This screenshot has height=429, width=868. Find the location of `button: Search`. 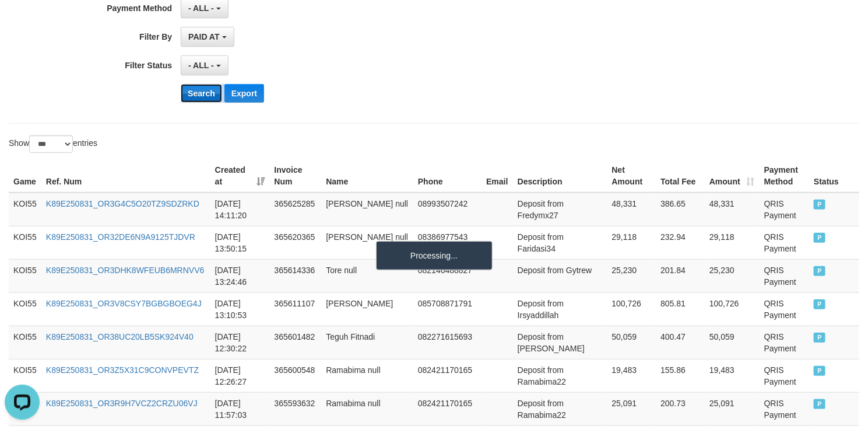

button: Search is located at coordinates (201, 93).